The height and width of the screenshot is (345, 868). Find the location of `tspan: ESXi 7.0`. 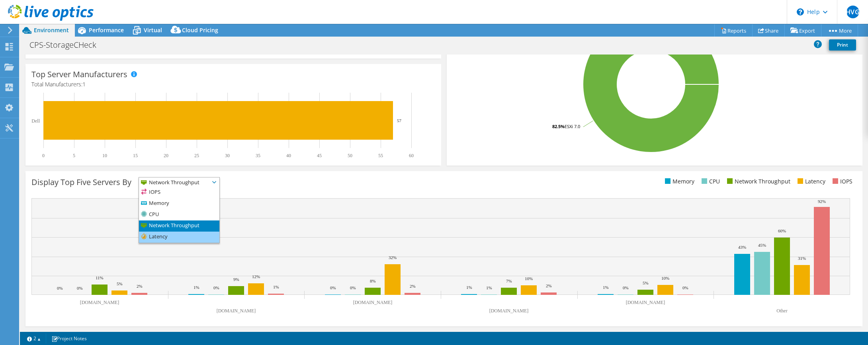

tspan: ESXi 7.0 is located at coordinates (572, 126).